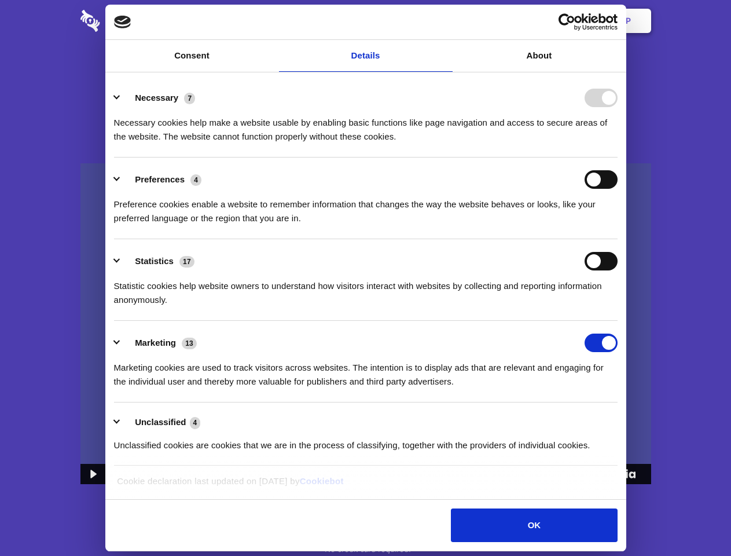  Describe the element at coordinates (159, 343) in the screenshot. I see `button: Marketing (13)` at that location.